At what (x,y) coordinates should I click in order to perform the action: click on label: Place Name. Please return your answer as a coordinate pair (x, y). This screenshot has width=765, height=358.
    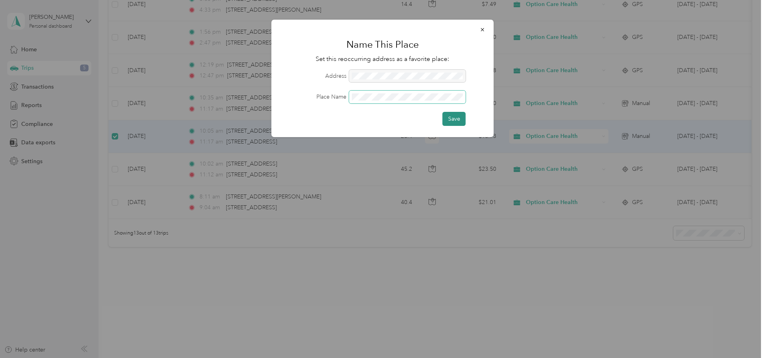
    Looking at the image, I should click on (315, 97).